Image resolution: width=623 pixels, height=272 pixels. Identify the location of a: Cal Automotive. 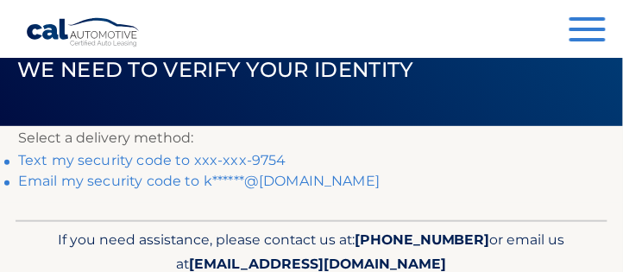
(83, 32).